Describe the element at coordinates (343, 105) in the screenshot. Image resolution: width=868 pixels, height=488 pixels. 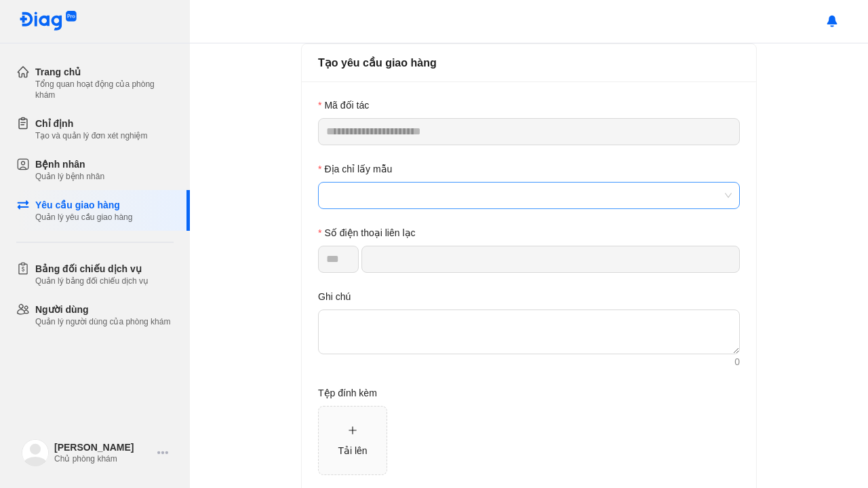
I see `label: Mã đối tác` at that location.